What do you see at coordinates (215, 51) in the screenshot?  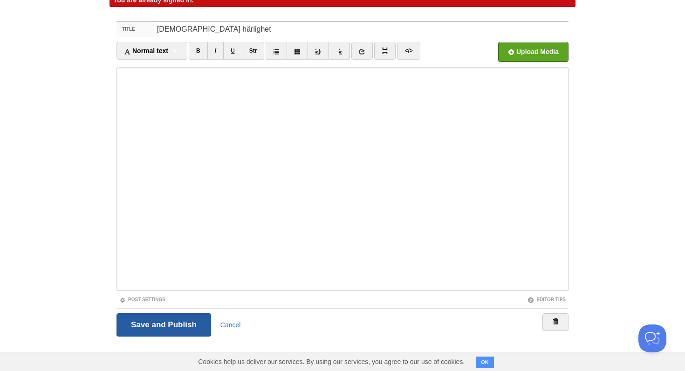 I see `a: I` at bounding box center [215, 51].